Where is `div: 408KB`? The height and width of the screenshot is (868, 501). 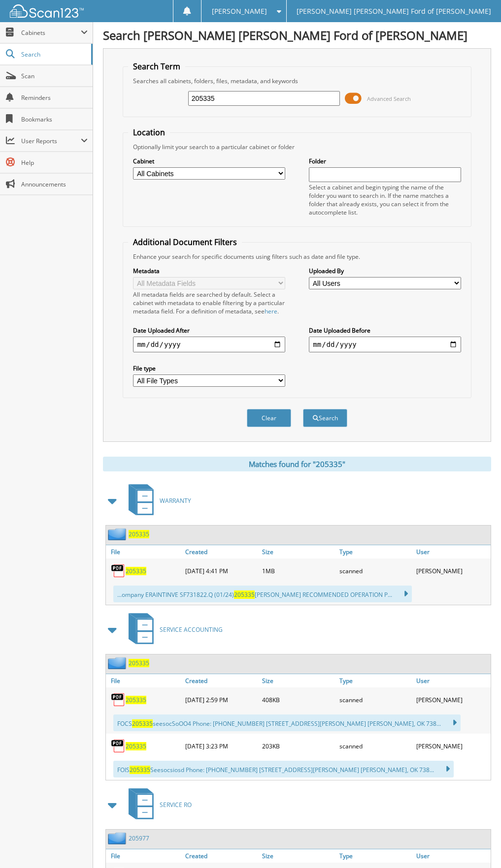 div: 408KB is located at coordinates (298, 700).